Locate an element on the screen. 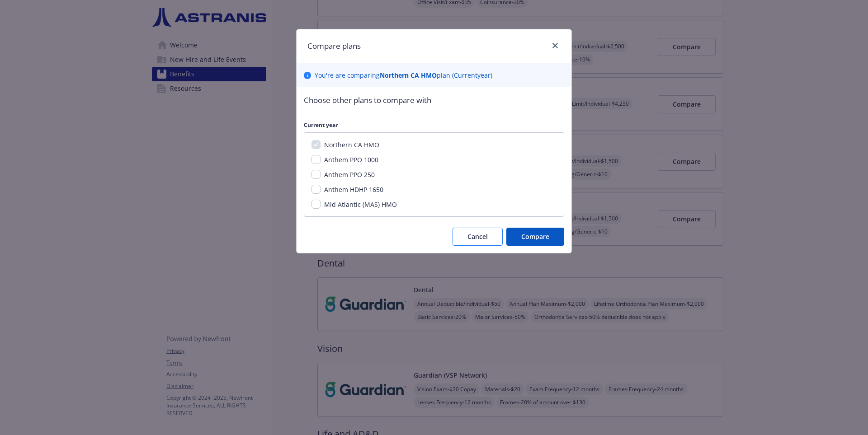 Image resolution: width=868 pixels, height=435 pixels. span: Compare is located at coordinates (535, 236).